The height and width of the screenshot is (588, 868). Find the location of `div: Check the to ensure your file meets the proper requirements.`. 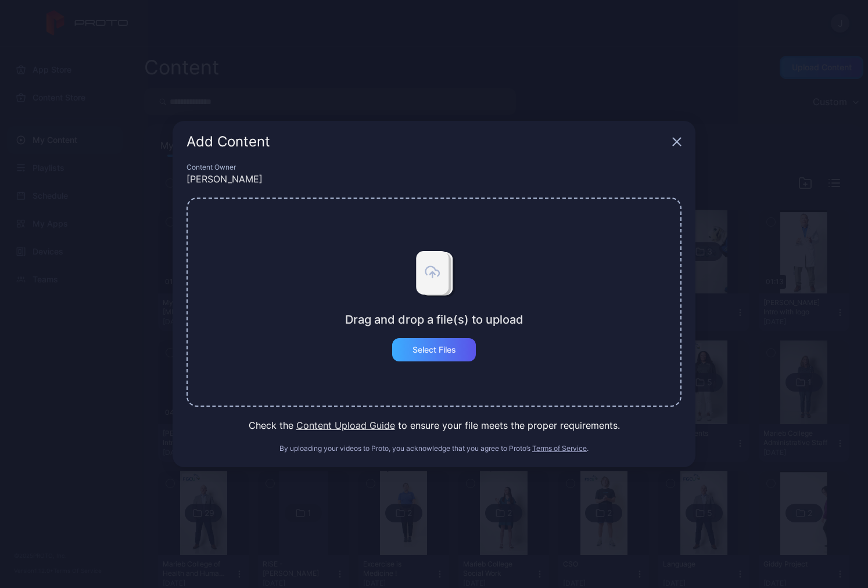

div: Check the to ensure your file meets the proper requirements. is located at coordinates (434, 425).